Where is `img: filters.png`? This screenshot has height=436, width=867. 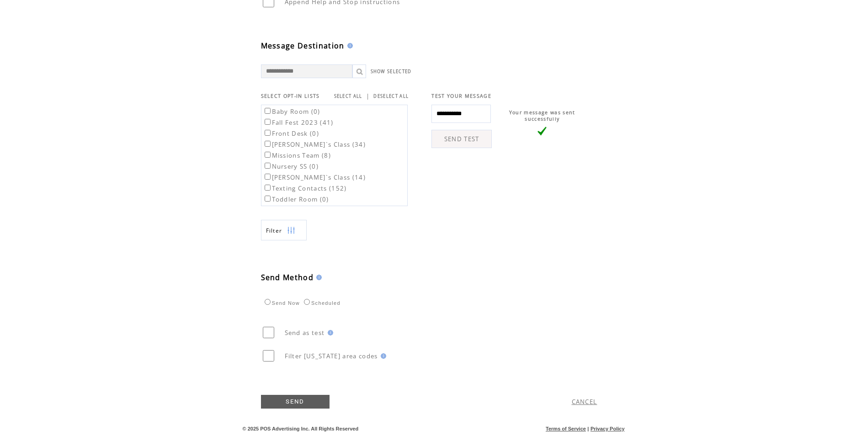 img: filters.png is located at coordinates (291, 230).